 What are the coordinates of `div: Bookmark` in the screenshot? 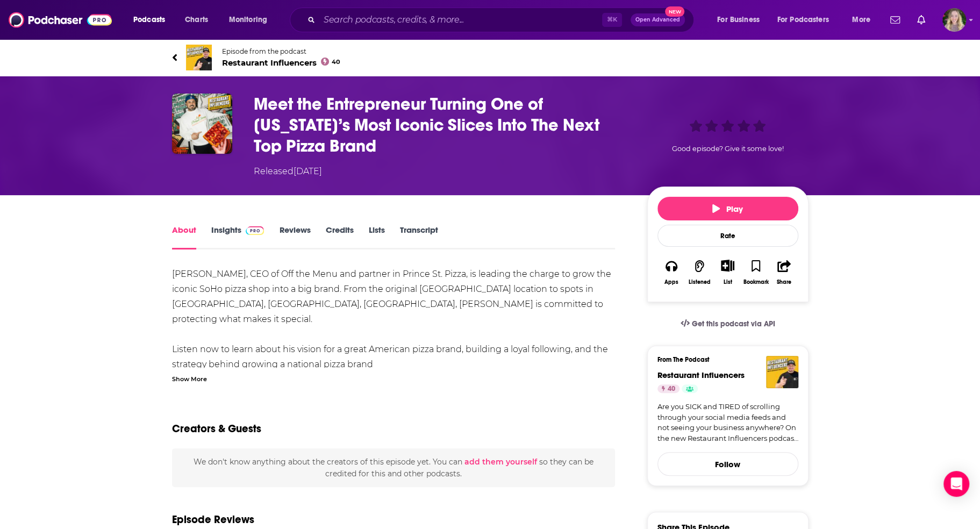 It's located at (755, 282).